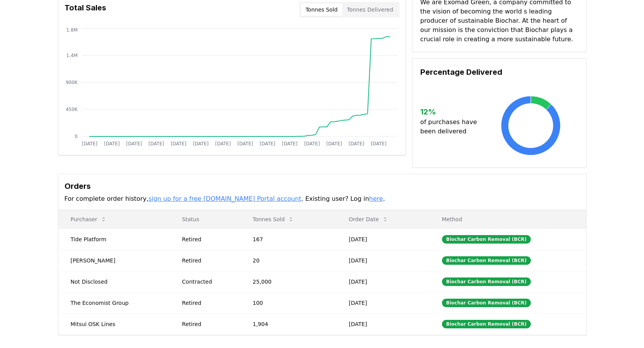  What do you see at coordinates (322, 199) in the screenshot?
I see `p: For complete order history, . Existing user? Log in .` at bounding box center [322, 199].